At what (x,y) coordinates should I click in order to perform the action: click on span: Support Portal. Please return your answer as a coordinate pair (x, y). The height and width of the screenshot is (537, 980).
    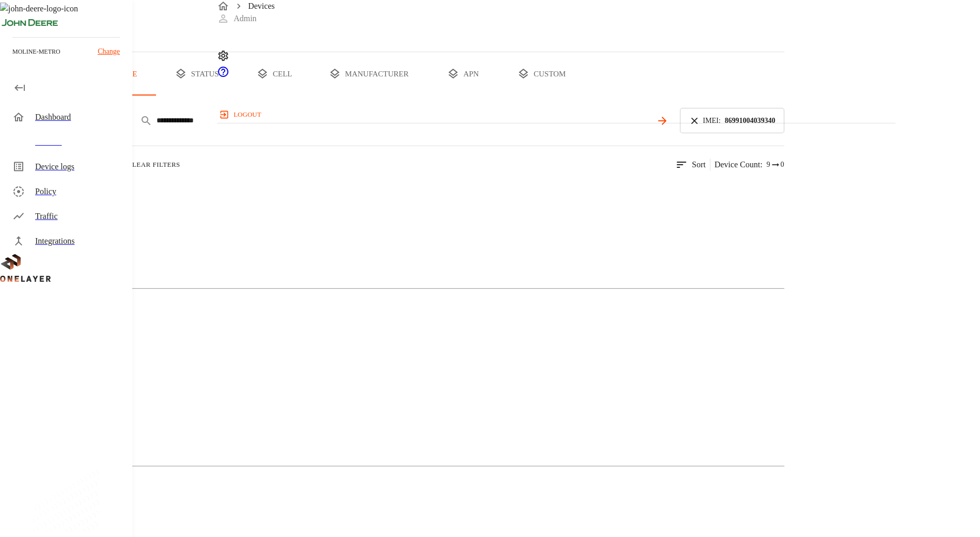
    Looking at the image, I should click on (223, 75).